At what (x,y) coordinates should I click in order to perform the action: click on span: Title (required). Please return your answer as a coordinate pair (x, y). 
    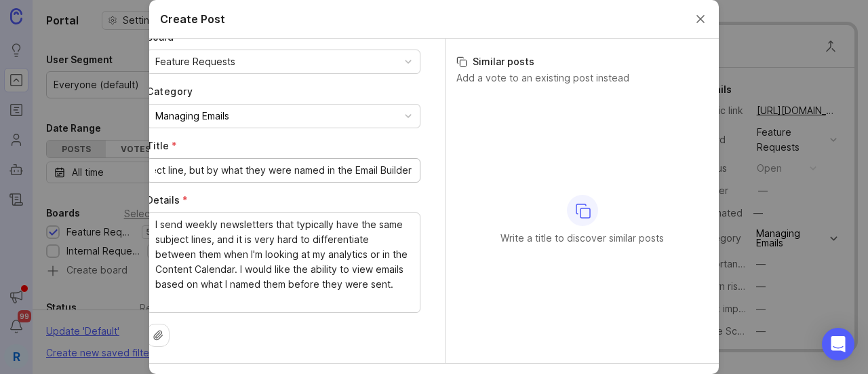
    Looking at the image, I should click on (161, 145).